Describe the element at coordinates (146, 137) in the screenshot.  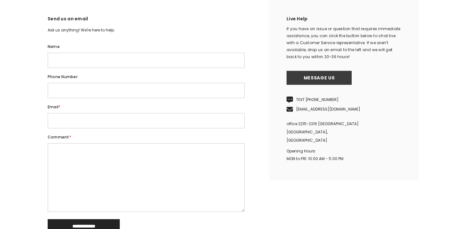
I see `label: Comment` at that location.